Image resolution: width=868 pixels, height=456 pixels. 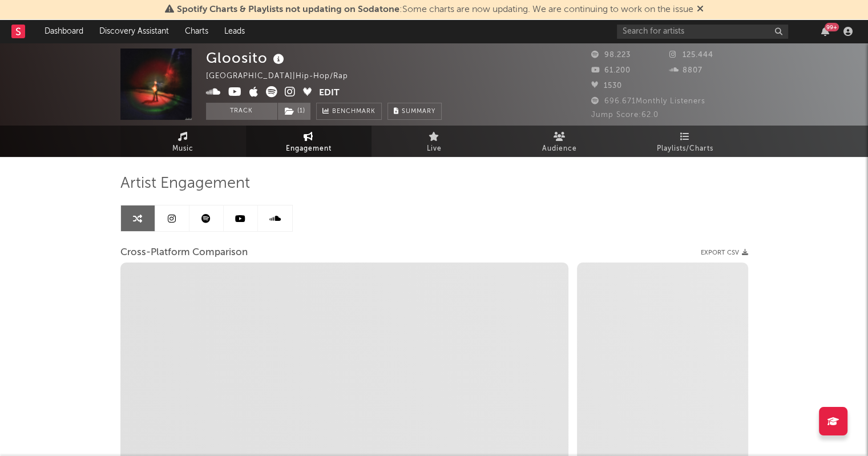 I want to click on span: Playlists/Charts, so click(x=685, y=149).